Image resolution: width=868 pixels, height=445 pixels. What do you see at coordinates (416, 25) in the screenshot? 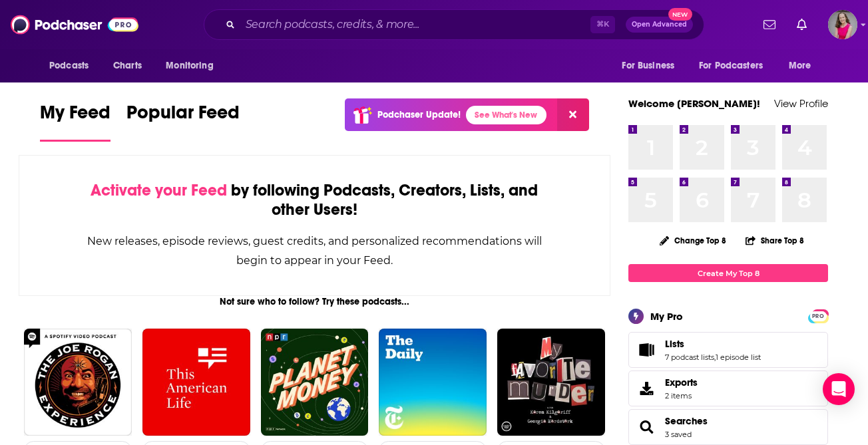
I see `input: Search podcasts, credits, & more...` at bounding box center [416, 25].